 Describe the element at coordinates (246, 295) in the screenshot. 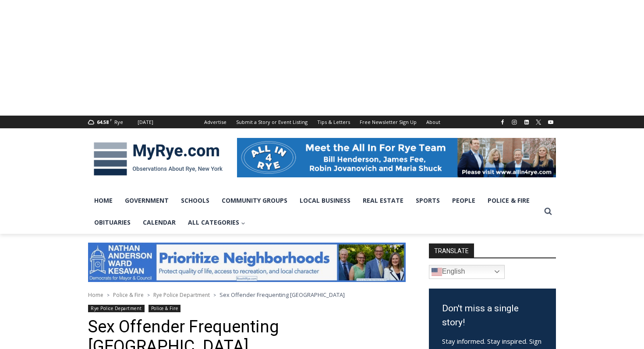

I see `nav: Breadcrumbs` at that location.